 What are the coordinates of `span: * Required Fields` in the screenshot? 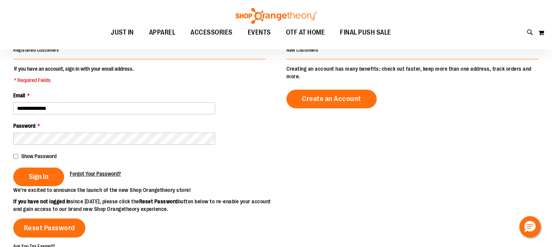 It's located at (74, 80).